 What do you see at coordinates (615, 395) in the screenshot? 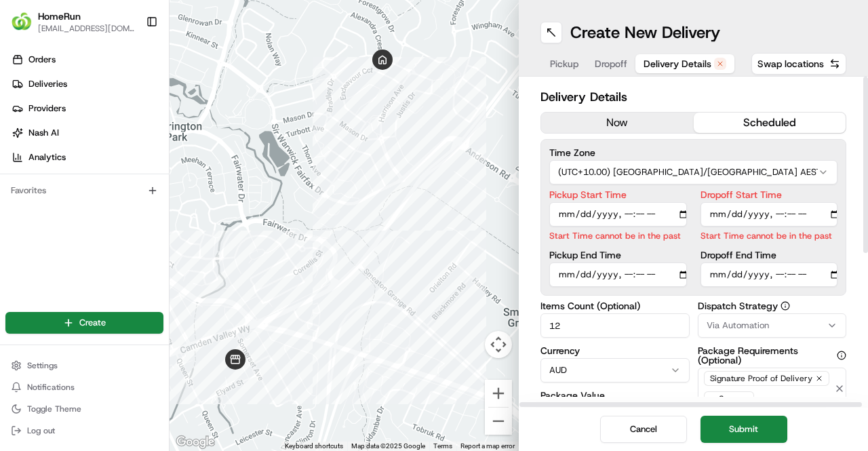
I see `label: Package Value` at bounding box center [615, 395].